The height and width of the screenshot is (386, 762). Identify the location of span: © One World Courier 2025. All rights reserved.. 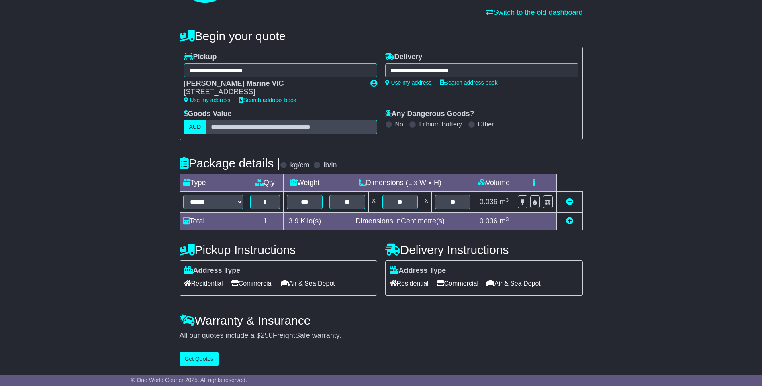
(189, 380).